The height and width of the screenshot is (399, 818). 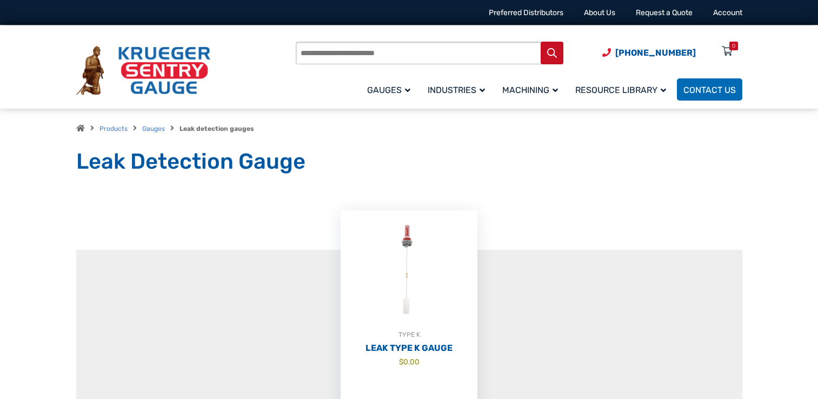 What do you see at coordinates (526, 12) in the screenshot?
I see `a: Preferred Distributors` at bounding box center [526, 12].